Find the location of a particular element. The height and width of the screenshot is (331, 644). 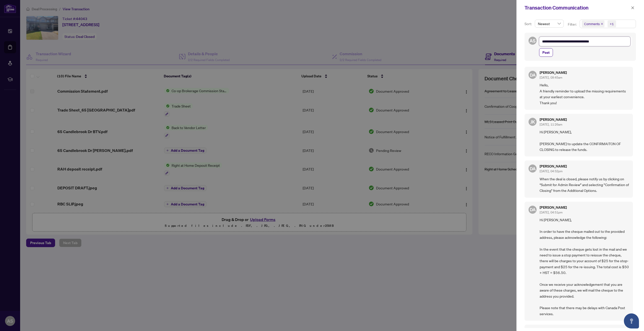

span: AS is located at coordinates (532, 41).